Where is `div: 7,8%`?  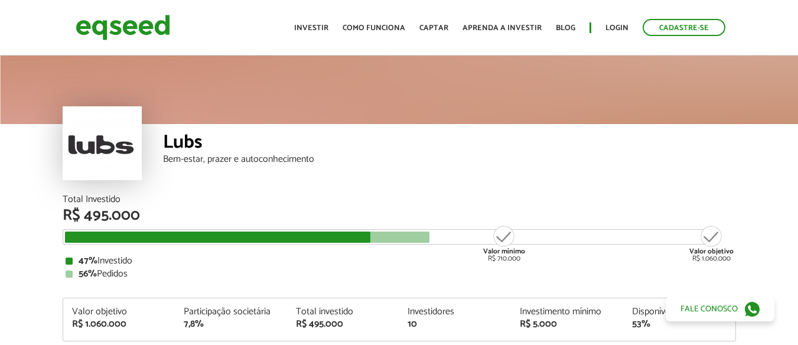 div: 7,8% is located at coordinates (231, 324).